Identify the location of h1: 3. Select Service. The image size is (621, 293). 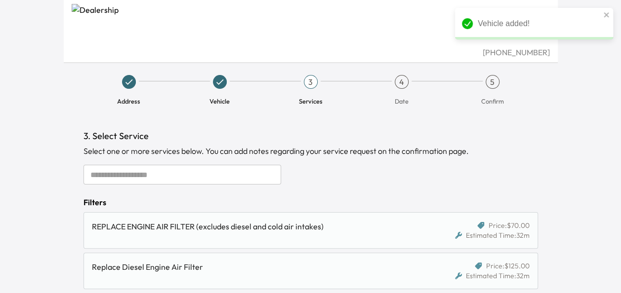
(311, 136).